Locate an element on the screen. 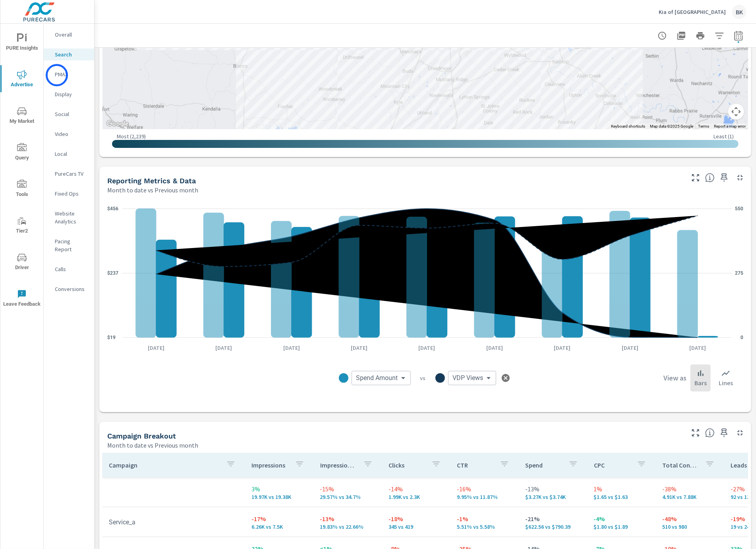 The height and width of the screenshot is (549, 756). p: Impressions is located at coordinates (270, 465).